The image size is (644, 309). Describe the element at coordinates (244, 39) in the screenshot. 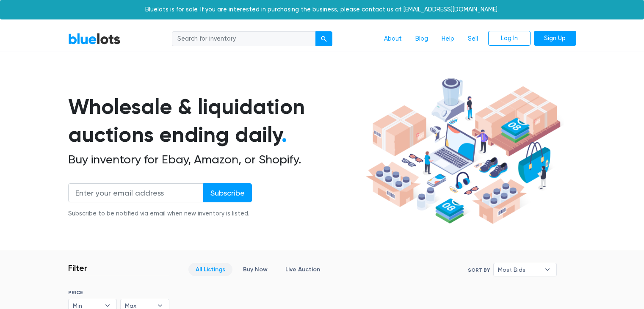

I see `input: Search for inventory` at that location.